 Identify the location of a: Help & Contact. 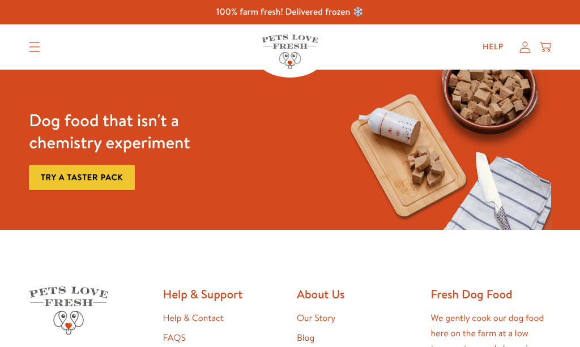
(193, 318).